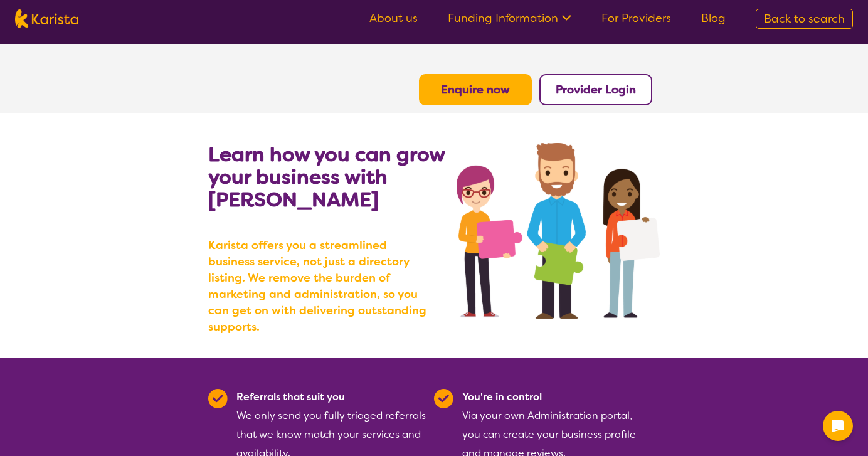 The height and width of the screenshot is (456, 868). What do you see at coordinates (558, 231) in the screenshot?
I see `img: grow your business with Karista` at bounding box center [558, 231].